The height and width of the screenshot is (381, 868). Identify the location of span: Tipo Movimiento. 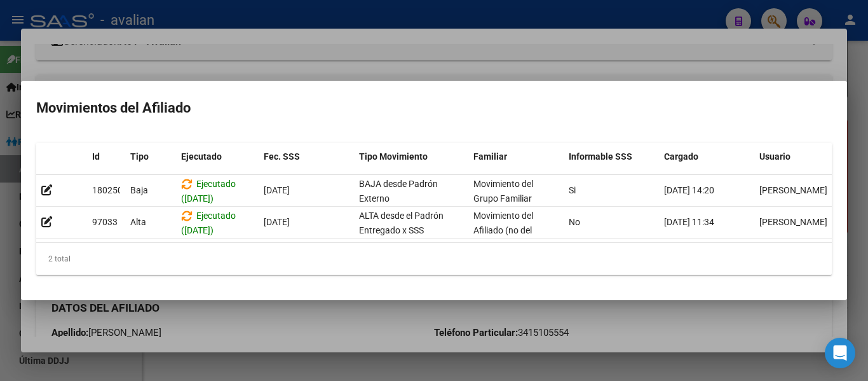
(394, 156).